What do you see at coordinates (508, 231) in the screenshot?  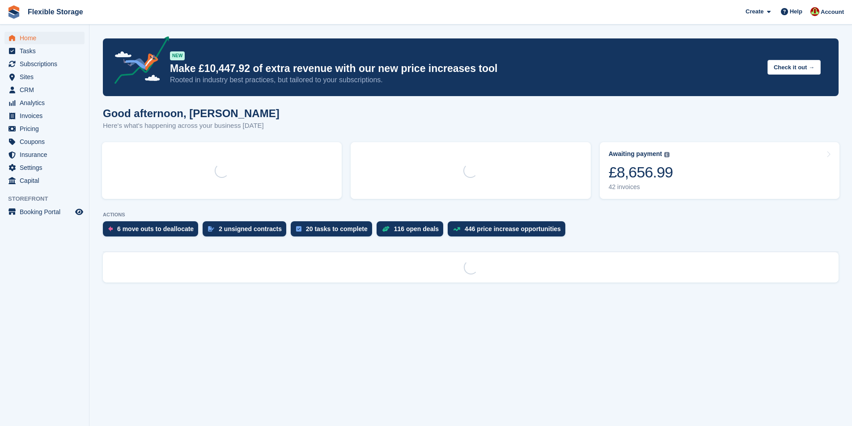 I see `a: 446 price increase opportunities` at bounding box center [508, 231].